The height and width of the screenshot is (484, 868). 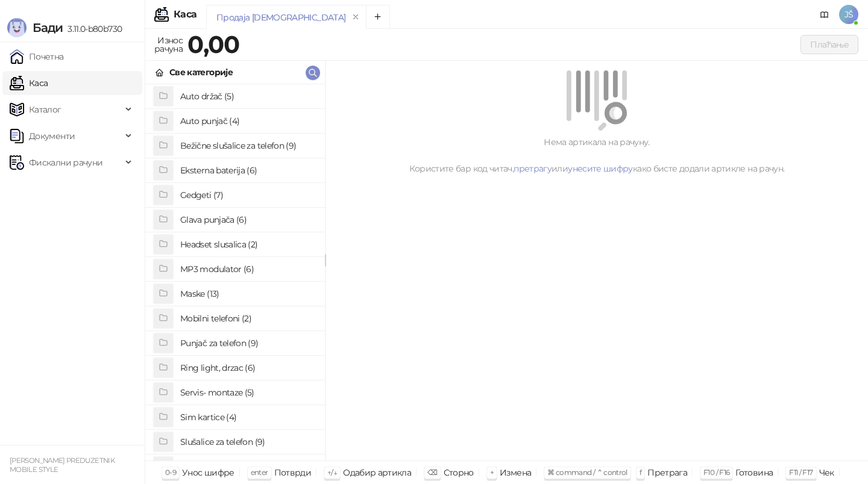 What do you see at coordinates (235, 272) in the screenshot?
I see `div: grid` at bounding box center [235, 272].